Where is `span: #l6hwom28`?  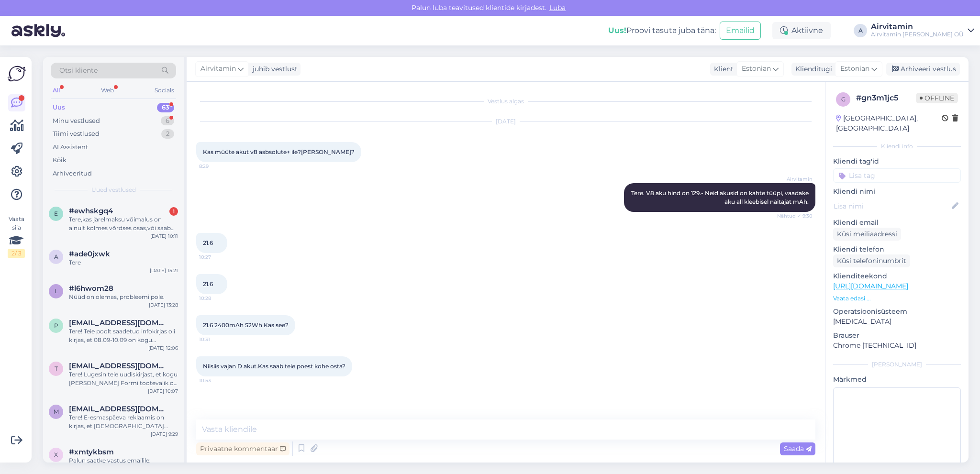
span: #l6hwom28 is located at coordinates (91, 289).